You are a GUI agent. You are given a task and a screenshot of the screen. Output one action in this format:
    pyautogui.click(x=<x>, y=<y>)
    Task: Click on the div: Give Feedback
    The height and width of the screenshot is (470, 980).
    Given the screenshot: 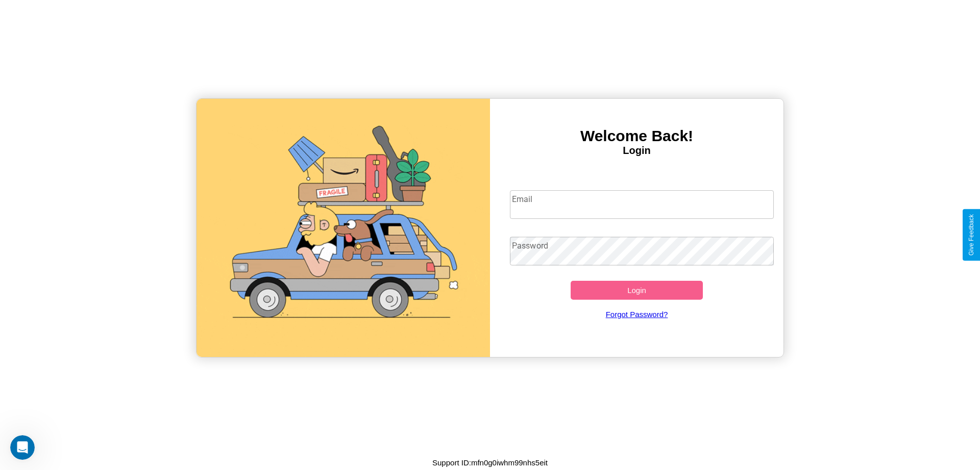 What is the action you would take?
    pyautogui.click(x=972, y=234)
    